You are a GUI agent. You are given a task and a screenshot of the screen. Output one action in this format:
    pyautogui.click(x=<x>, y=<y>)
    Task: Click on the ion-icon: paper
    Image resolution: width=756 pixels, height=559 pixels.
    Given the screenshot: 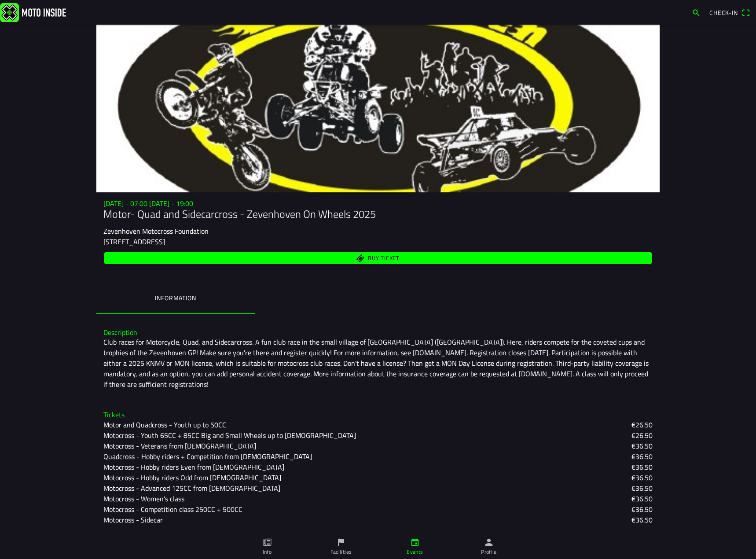 What is the action you would take?
    pyautogui.click(x=267, y=543)
    